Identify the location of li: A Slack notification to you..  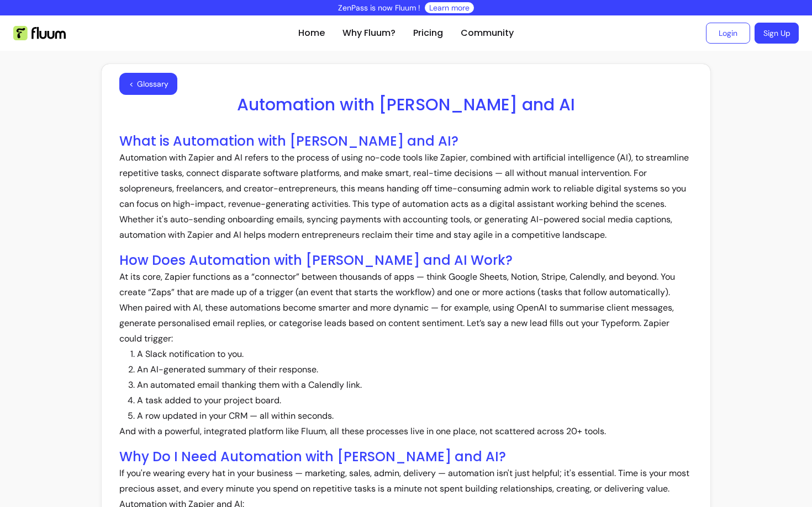
(415, 355).